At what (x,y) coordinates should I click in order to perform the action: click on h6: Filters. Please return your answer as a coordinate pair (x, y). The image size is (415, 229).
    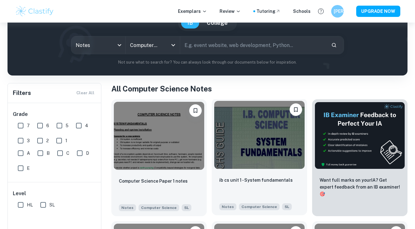
    Looking at the image, I should click on (22, 93).